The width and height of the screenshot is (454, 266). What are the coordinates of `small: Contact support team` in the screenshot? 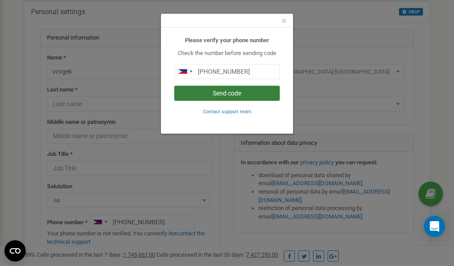 It's located at (227, 111).